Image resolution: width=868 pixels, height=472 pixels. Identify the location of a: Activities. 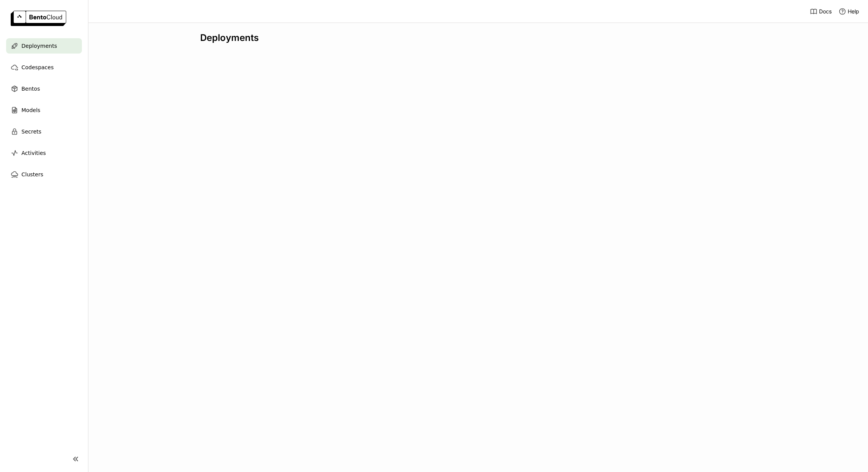
(44, 153).